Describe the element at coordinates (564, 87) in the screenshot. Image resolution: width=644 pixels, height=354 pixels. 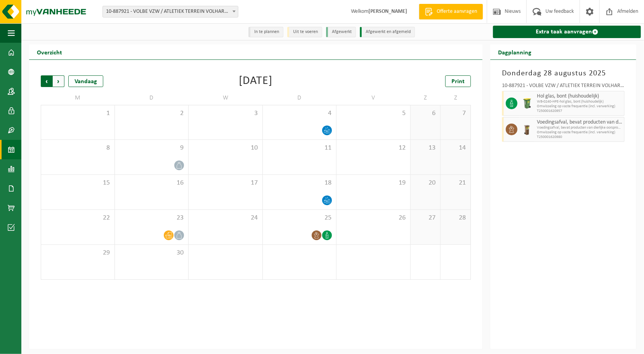
I see `div: 10-887921 - VOLBE VZW / ATLETIEK TERREIN VOLHARDING BEVEREN - BEVEREN-WAAS` at that location.